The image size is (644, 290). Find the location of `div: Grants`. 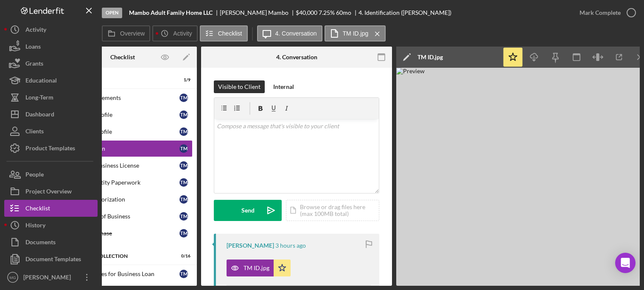

div: Grants is located at coordinates (35, 64).